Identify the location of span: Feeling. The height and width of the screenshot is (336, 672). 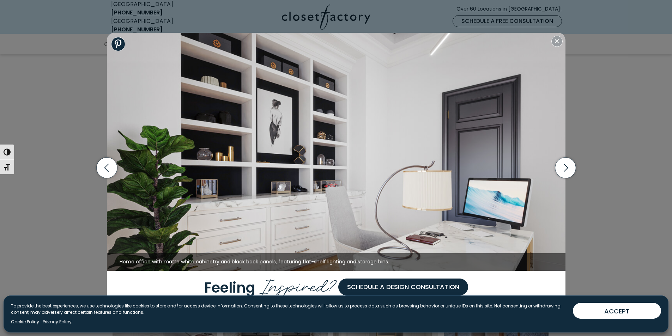
(230, 287).